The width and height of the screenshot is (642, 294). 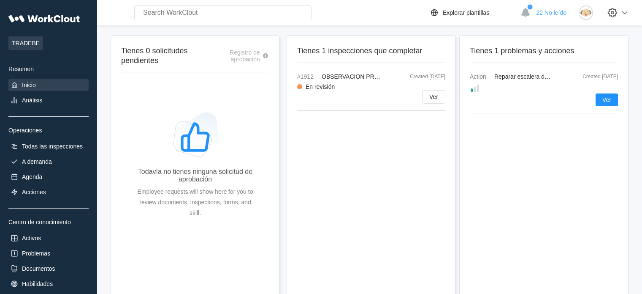 I want to click on div: Análisis, so click(x=32, y=100).